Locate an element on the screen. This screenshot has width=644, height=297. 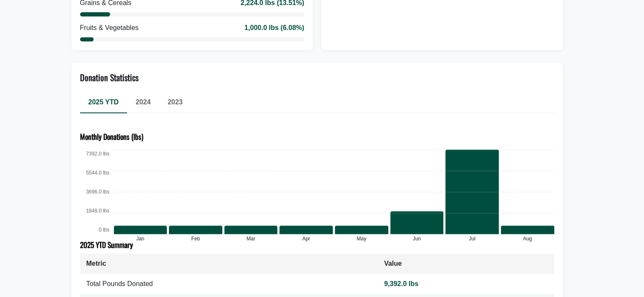
td: Total Pounds Donated is located at coordinates (229, 284).